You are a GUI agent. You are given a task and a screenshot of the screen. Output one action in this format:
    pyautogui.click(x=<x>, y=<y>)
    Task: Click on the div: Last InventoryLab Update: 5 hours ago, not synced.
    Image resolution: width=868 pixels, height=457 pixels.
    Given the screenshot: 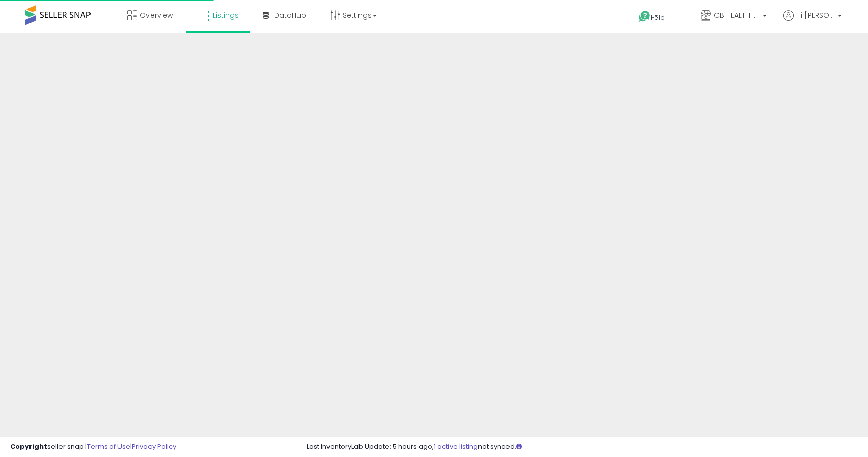 What is the action you would take?
    pyautogui.click(x=582, y=447)
    